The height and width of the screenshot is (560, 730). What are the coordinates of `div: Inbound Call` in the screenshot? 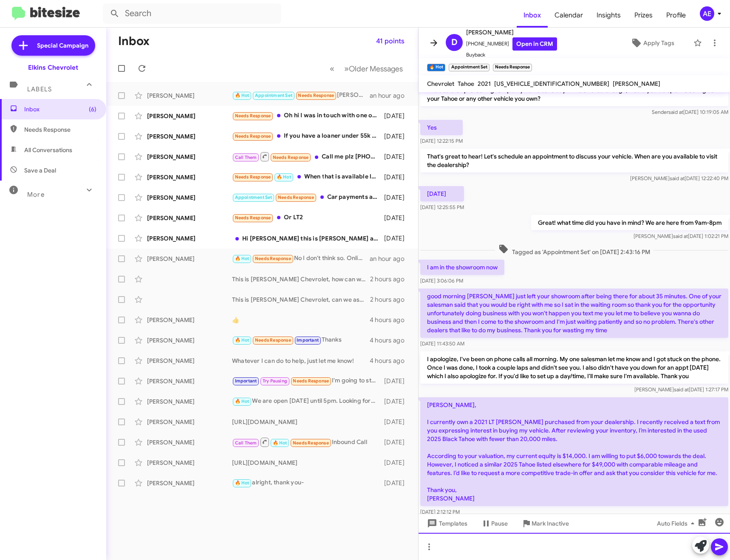 It's located at (307, 442).